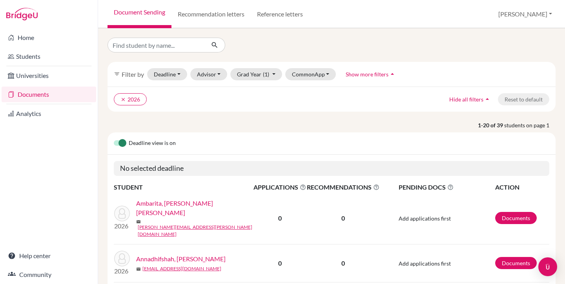  Describe the element at coordinates (49, 76) in the screenshot. I see `a: Universities` at that location.